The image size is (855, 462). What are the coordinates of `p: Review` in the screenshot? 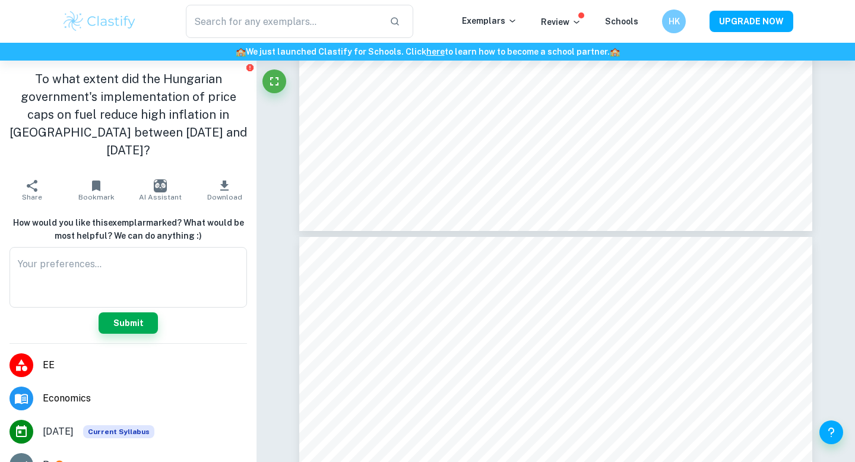 It's located at (561, 22).